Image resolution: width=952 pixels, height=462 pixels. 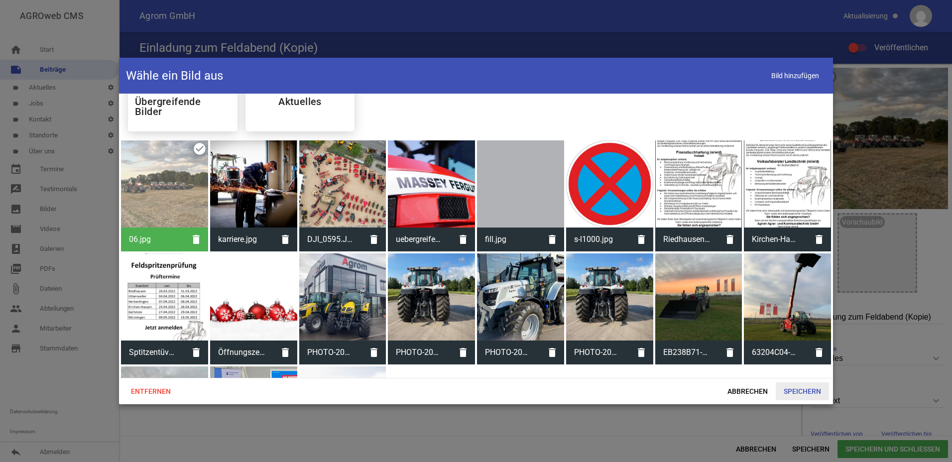 I want to click on span: Riedhausen_Finanzbuchhaltung.jpg, so click(x=687, y=240).